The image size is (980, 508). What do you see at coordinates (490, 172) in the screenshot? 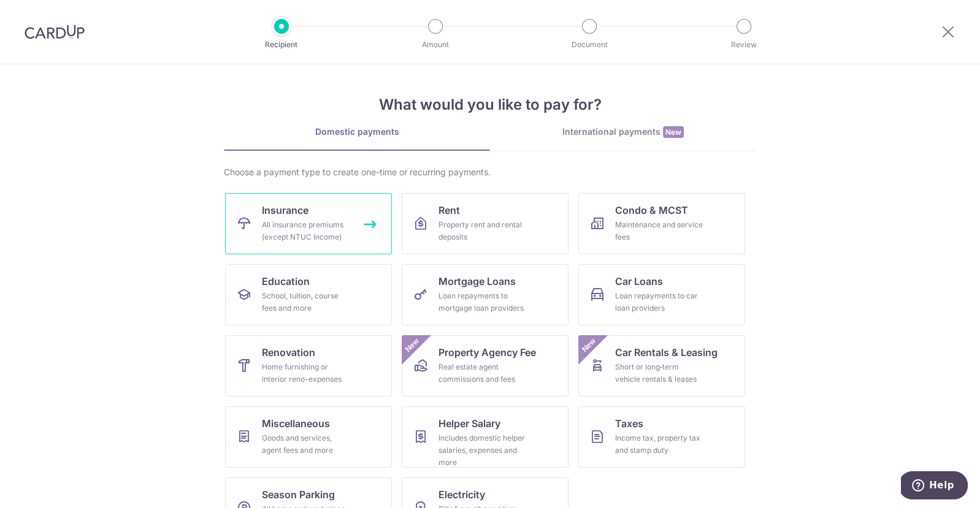
I see `div: Choose a payment type to create one-time or recurring payments.` at bounding box center [490, 172].